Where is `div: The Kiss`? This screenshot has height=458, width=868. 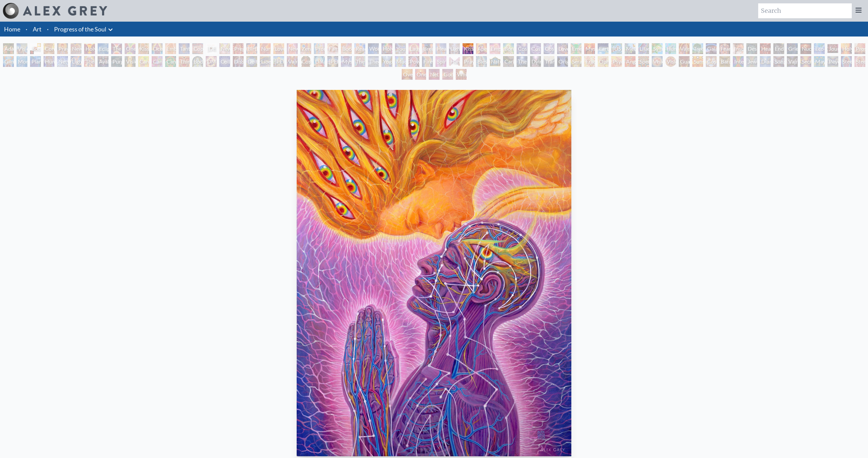 div: The Kiss is located at coordinates (116, 49).